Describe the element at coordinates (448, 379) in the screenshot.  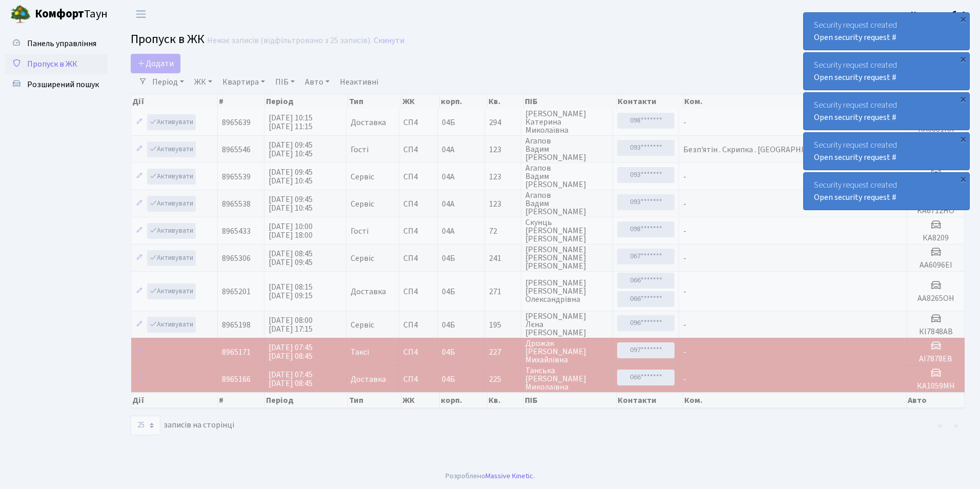
I see `span: 04Б` at that location.